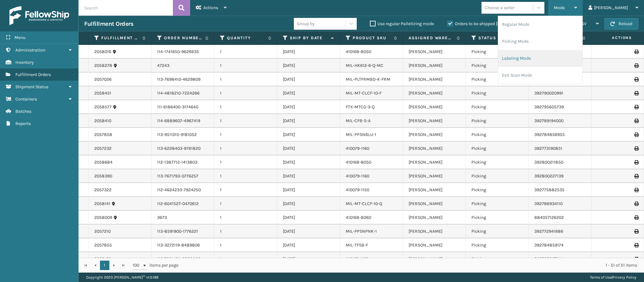  Describe the element at coordinates (357, 259) in the screenshot. I see `a: 410107-1150` at that location.